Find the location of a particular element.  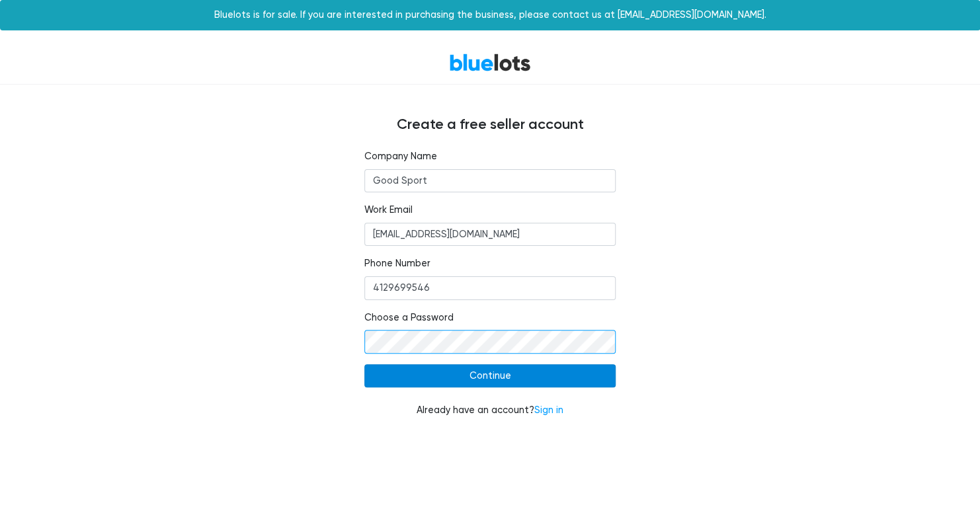

a: BlueLots is located at coordinates (490, 62).